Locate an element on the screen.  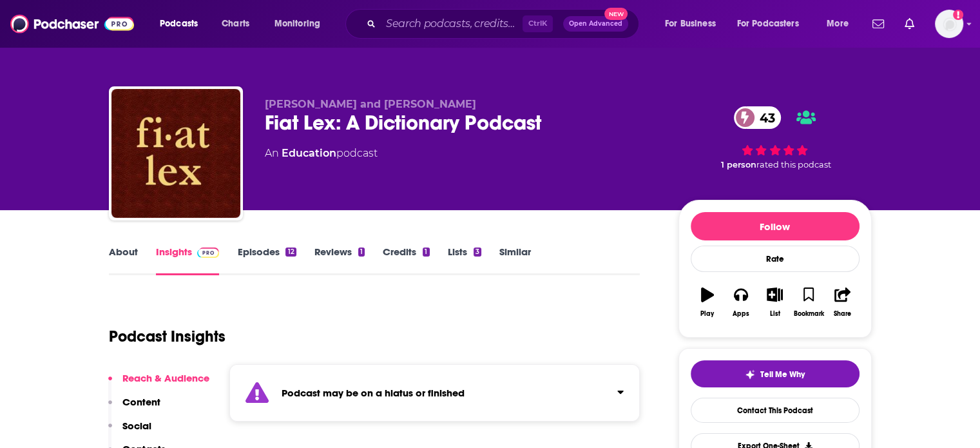
div: Play is located at coordinates (707, 314).